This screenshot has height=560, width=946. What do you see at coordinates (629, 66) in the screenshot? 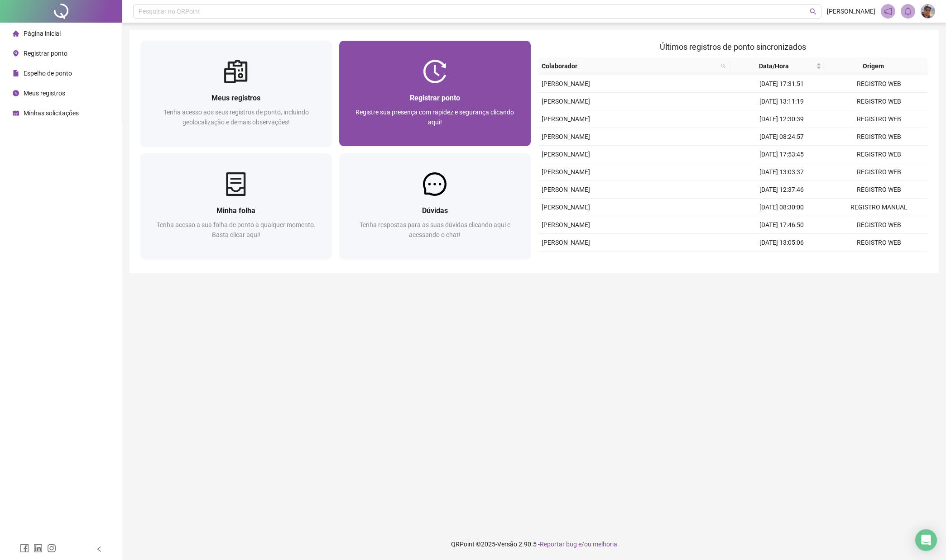
I see `span: Colaborador` at bounding box center [629, 66].